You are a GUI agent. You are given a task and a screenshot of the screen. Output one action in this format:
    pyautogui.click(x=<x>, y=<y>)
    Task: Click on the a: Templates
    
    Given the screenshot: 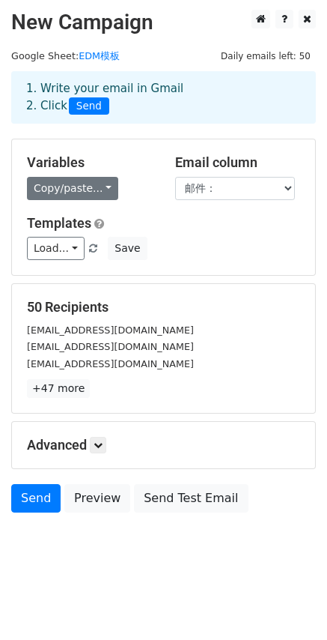 What is the action you would take?
    pyautogui.click(x=59, y=223)
    